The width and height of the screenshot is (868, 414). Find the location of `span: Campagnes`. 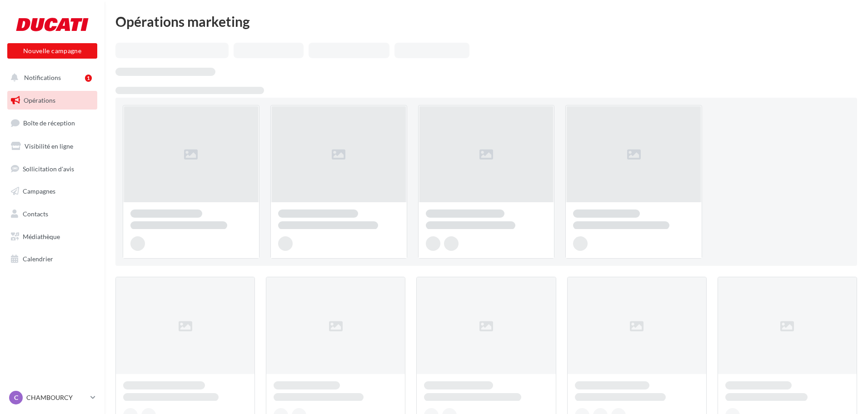

span: Campagnes is located at coordinates (39, 191).